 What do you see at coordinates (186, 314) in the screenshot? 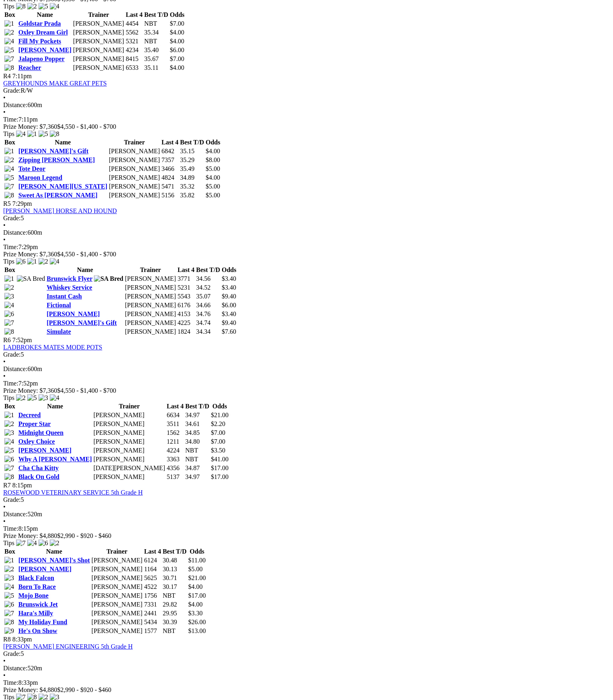
I see `td: 4153` at bounding box center [186, 314].